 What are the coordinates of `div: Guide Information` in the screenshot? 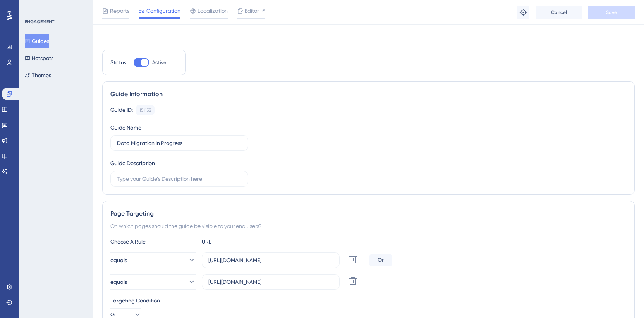 It's located at (368, 94).